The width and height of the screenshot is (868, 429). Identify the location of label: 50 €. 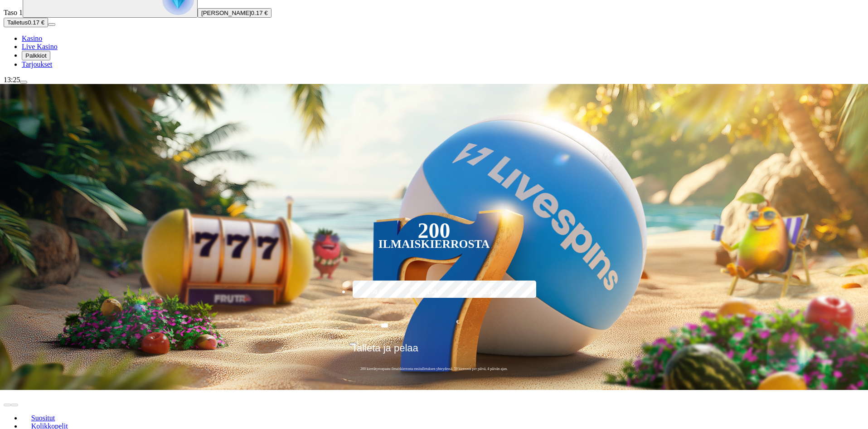
(377, 292).